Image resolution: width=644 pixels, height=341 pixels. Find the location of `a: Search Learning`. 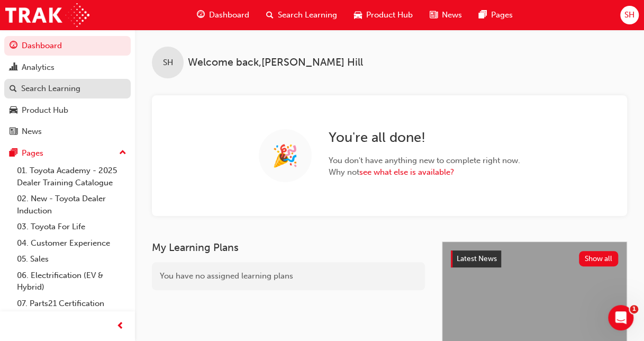

a: Search Learning is located at coordinates (67, 88).